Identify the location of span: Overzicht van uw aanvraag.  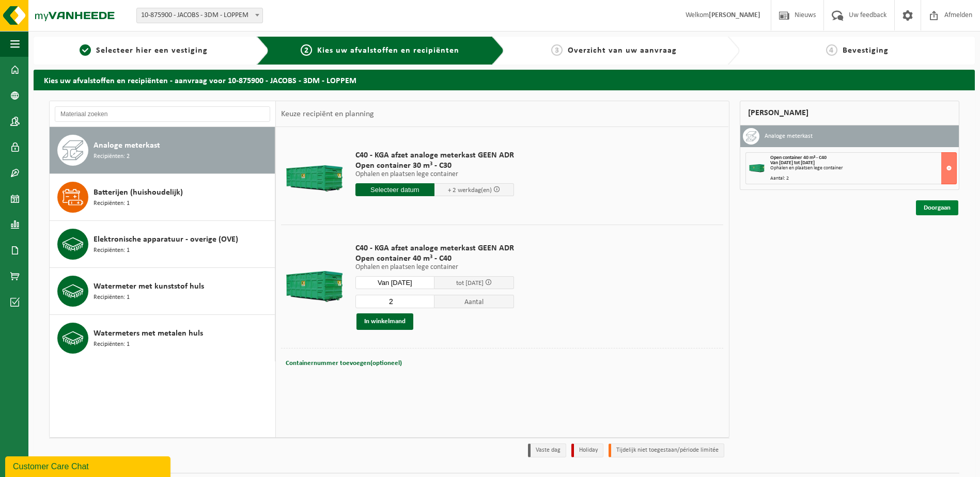
(622, 51).